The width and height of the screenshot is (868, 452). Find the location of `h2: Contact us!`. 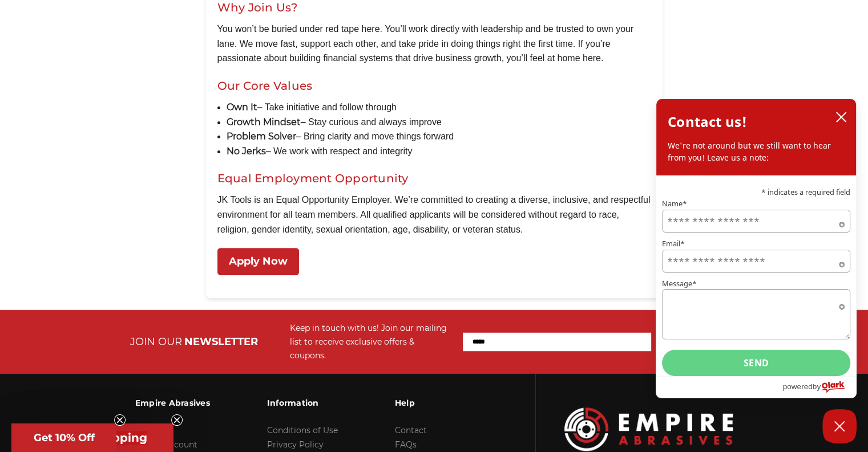

h2: Contact us! is located at coordinates (707, 122).